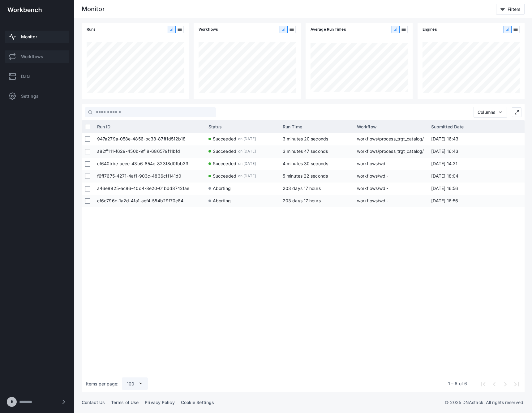  What do you see at coordinates (26, 76) in the screenshot?
I see `span: Data` at bounding box center [26, 76].